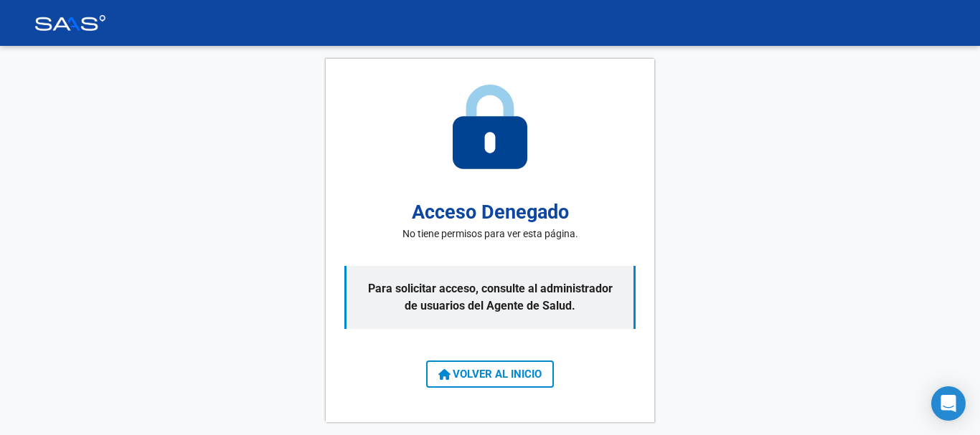  Describe the element at coordinates (490, 127) in the screenshot. I see `img: access-denied` at that location.